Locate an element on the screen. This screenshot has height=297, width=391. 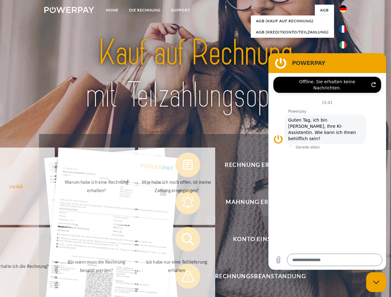
button: Mahnung erhalten? is located at coordinates (256, 202).